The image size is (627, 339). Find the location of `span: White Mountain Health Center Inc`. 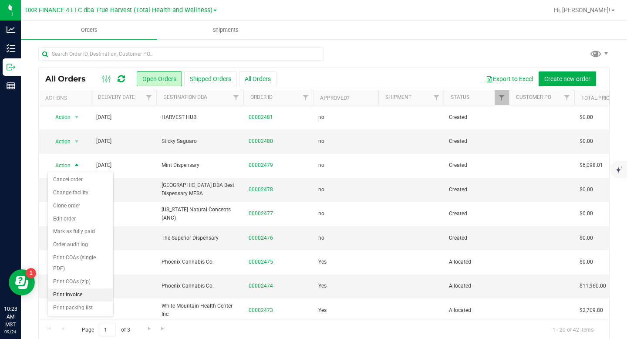

span: White Mountain Health Center Inc is located at coordinates (200, 310).